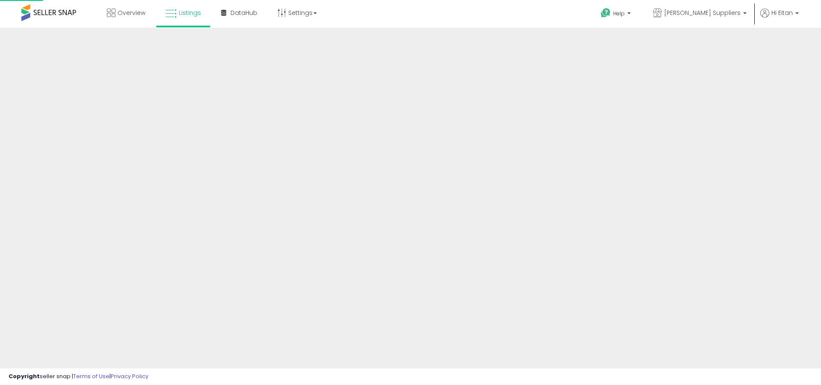 This screenshot has height=385, width=821. I want to click on span: Overview, so click(131, 13).